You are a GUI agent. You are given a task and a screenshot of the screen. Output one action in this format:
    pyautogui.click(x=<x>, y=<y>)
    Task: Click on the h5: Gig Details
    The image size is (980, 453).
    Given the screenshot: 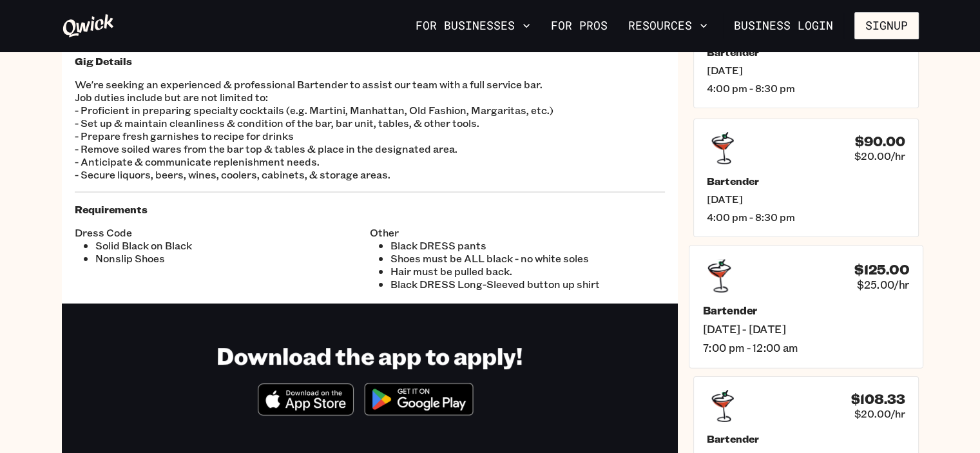 What is the action you would take?
    pyautogui.click(x=370, y=61)
    